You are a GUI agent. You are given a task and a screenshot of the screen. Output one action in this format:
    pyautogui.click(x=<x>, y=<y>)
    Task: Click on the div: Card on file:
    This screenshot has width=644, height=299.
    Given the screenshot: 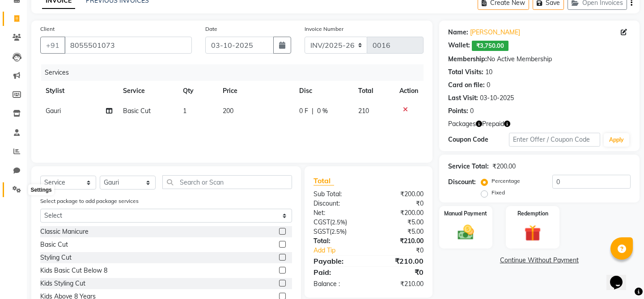 What is the action you would take?
    pyautogui.click(x=466, y=85)
    